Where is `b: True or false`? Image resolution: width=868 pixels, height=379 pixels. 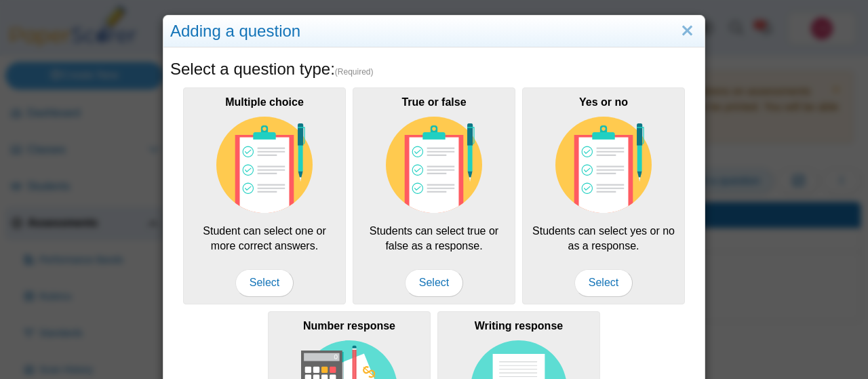 b: True or false is located at coordinates (433, 102).